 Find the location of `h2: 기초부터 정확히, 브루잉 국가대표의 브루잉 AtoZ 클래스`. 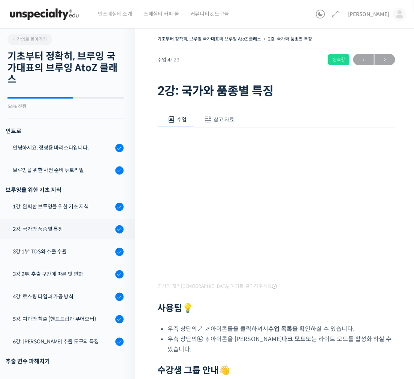

h2: 기초부터 정확히, 브루잉 국가대표의 브루잉 AtoZ 클래스 is located at coordinates (66, 68).